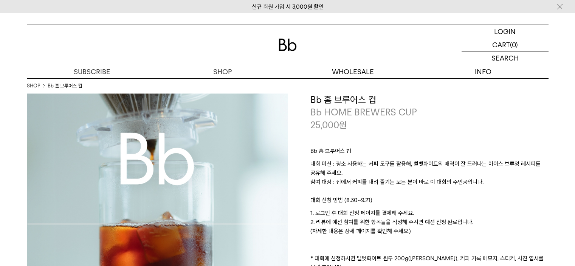 The width and height of the screenshot is (575, 266). I want to click on p: CART, so click(501, 45).